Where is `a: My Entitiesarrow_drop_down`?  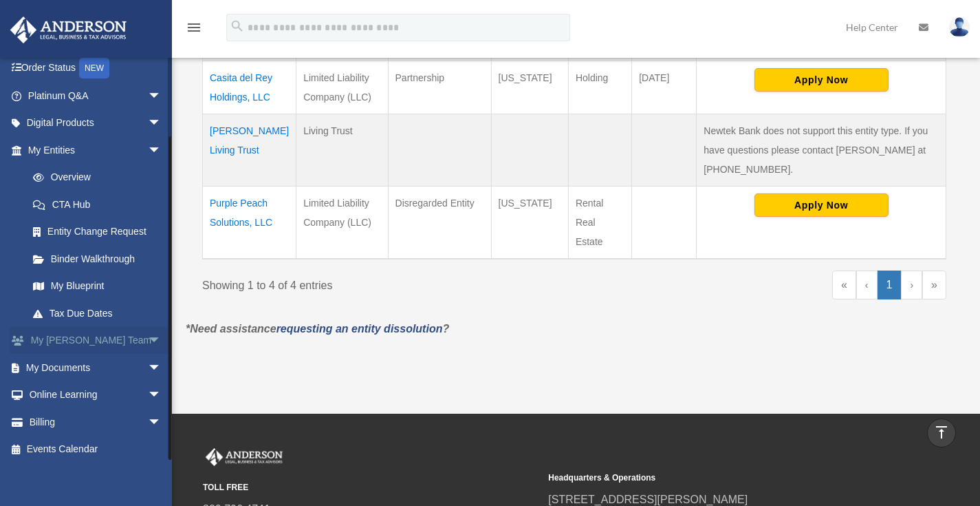
a: My Entitiesarrow_drop_down is located at coordinates (92, 150).